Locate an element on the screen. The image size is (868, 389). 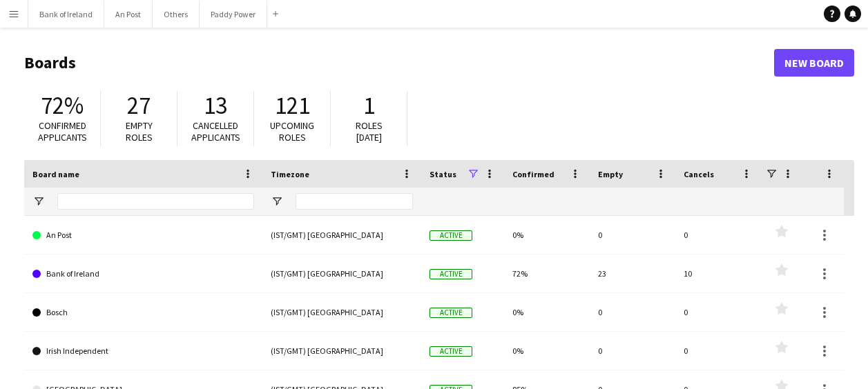
span: Confirmed applicants is located at coordinates (62, 131).